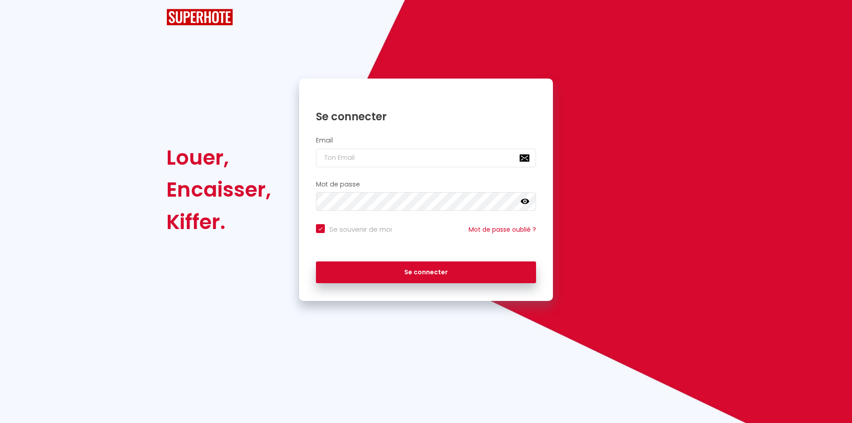 This screenshot has width=852, height=423. Describe the element at coordinates (219, 158) in the screenshot. I see `div: Louer,` at that location.